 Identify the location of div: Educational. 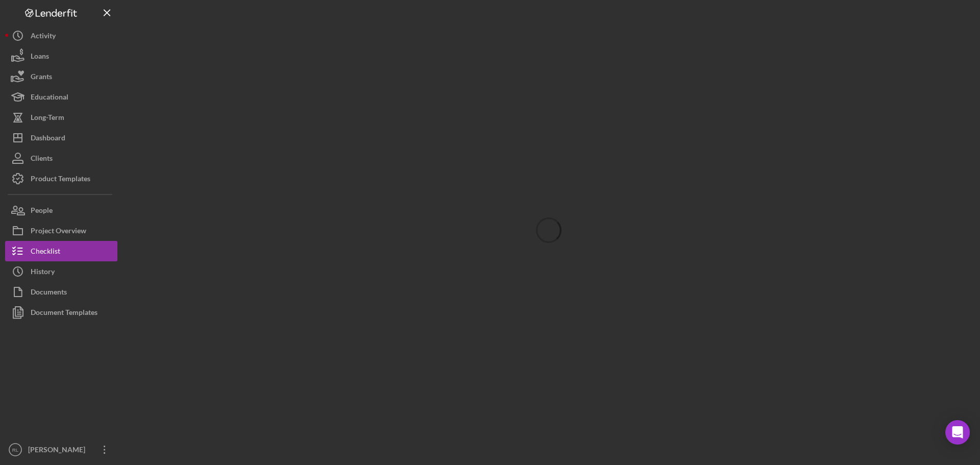
(50, 98).